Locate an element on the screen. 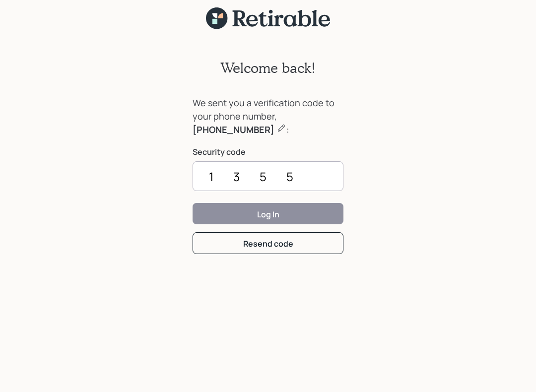 This screenshot has width=536, height=392. button: Log In is located at coordinates (268, 214).